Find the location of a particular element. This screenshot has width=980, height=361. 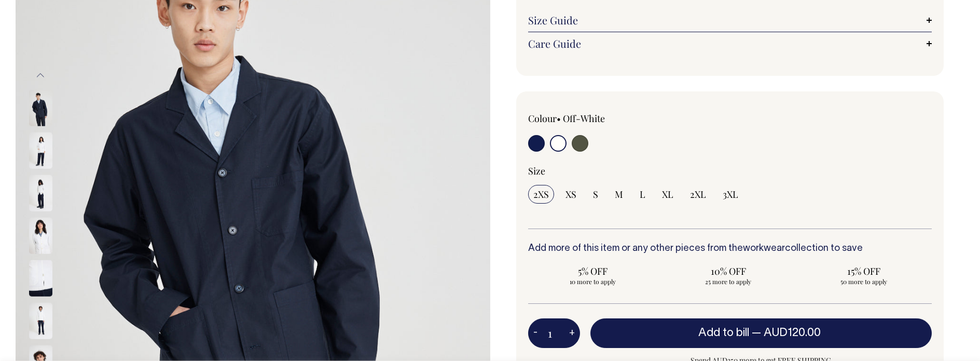

span: 25 more to apply is located at coordinates (728, 281).